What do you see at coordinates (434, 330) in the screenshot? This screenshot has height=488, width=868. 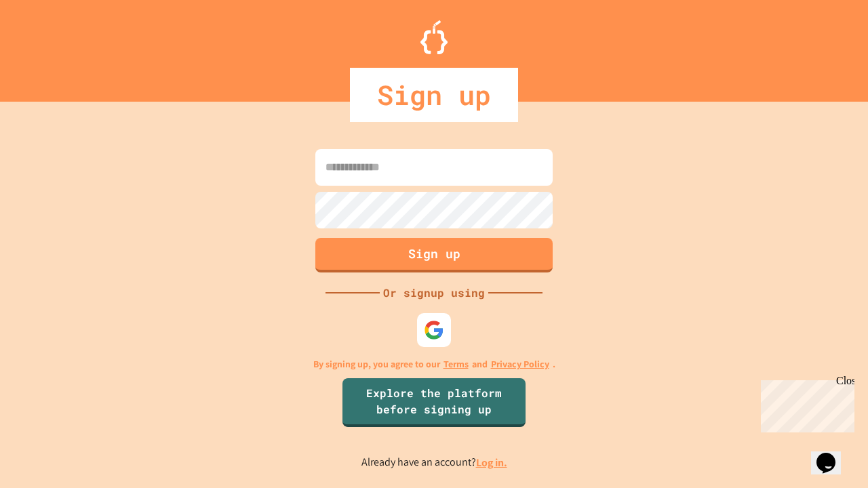 I see `img: google-icon.svg` at bounding box center [434, 330].